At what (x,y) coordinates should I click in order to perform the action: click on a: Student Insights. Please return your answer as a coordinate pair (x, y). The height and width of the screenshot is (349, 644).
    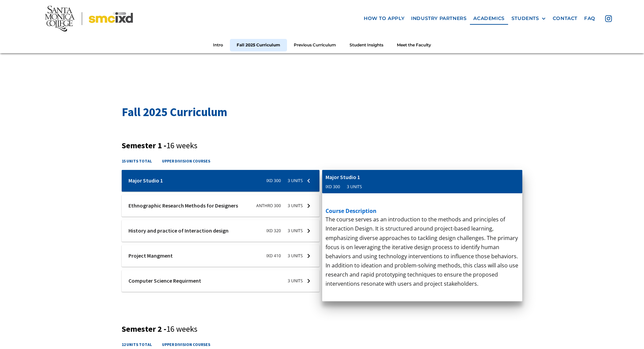
    Looking at the image, I should click on (366, 45).